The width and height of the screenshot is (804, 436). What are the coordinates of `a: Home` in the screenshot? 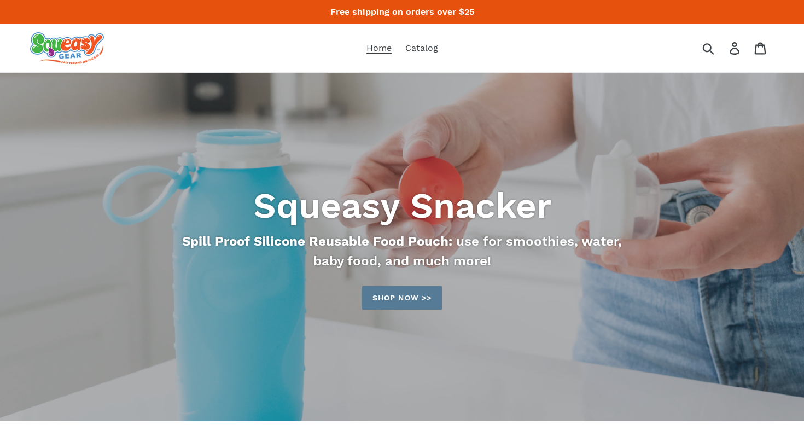 It's located at (379, 48).